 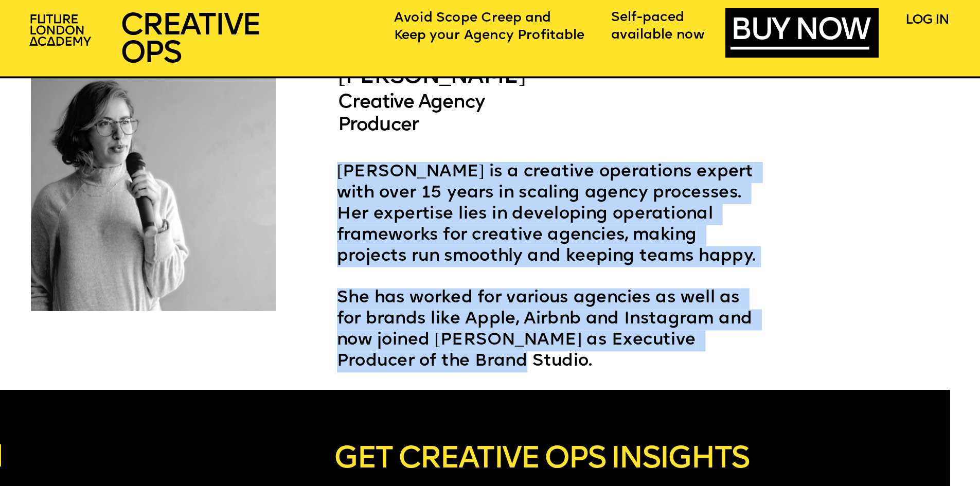 What do you see at coordinates (472, 18) in the screenshot?
I see `span: Avoid Scope Creep and` at bounding box center [472, 18].